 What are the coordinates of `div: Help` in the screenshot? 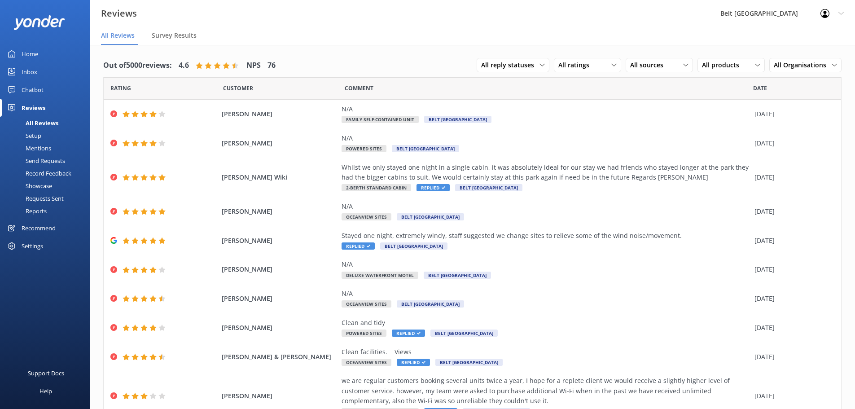 It's located at (46, 391).